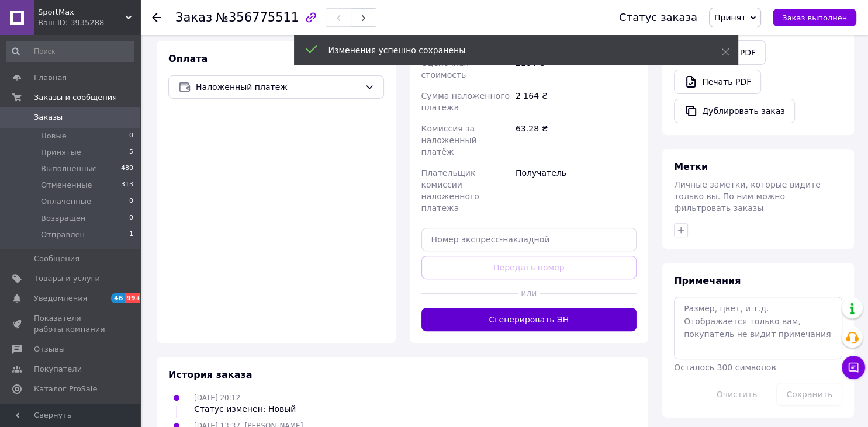  What do you see at coordinates (127, 185) in the screenshot?
I see `span: 313` at bounding box center [127, 185].